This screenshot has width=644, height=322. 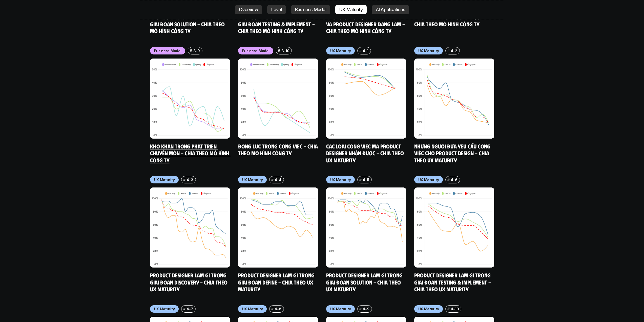 I want to click on a: Product Designer làm gì trong giai đoạn Solution - Chia theo mô hình công ty, so click(x=189, y=24).